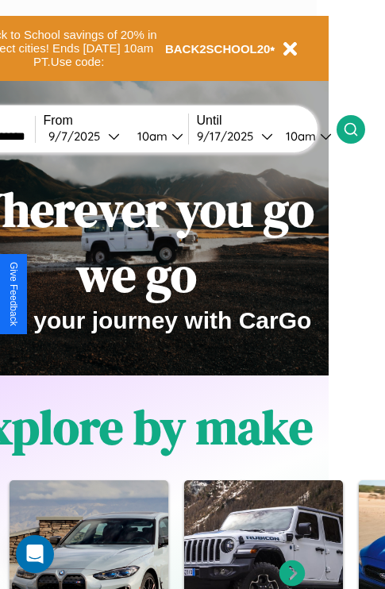  I want to click on label: Until, so click(267, 121).